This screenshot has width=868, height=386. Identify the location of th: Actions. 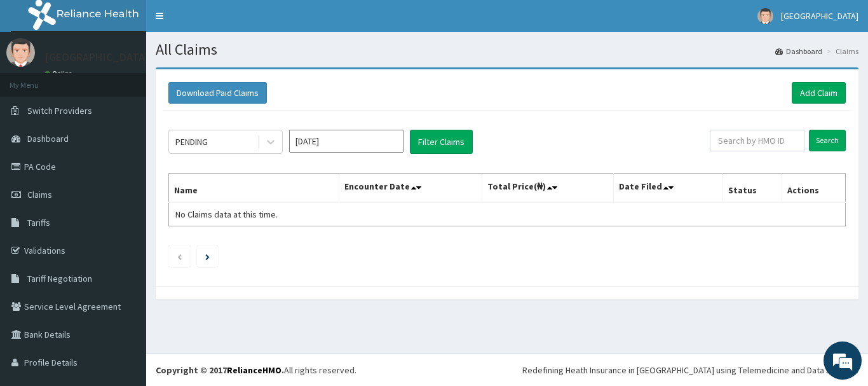
(813, 188).